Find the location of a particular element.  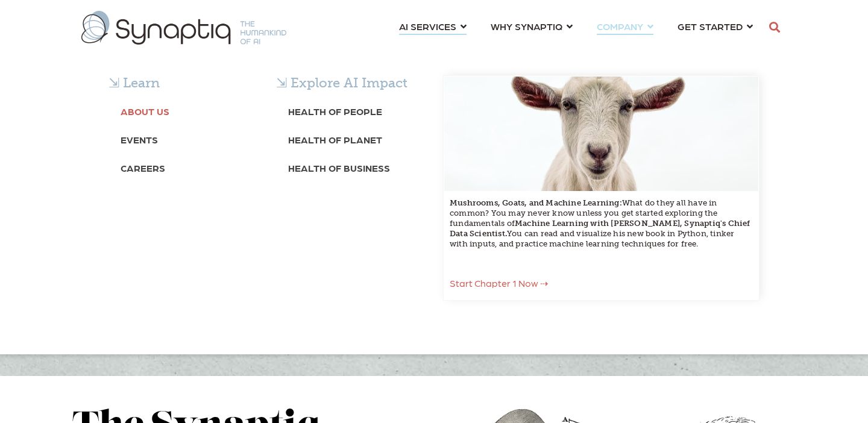

a: AI SERVICES is located at coordinates (433, 26).